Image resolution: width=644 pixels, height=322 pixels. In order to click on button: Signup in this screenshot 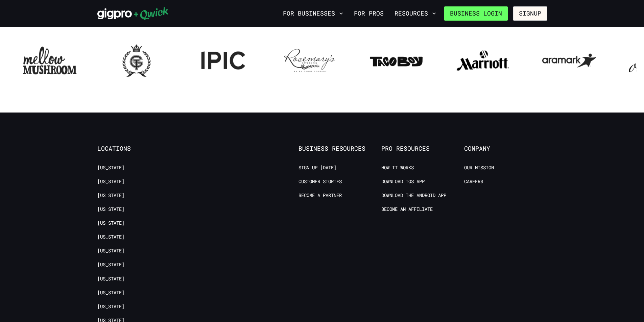, I will do `click(530, 13)`.